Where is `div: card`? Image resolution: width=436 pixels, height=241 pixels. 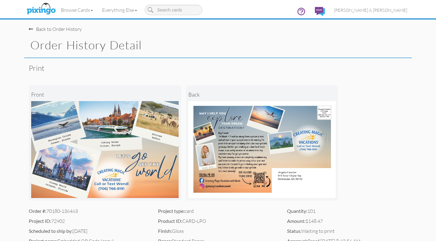
div: card is located at coordinates (218, 211).